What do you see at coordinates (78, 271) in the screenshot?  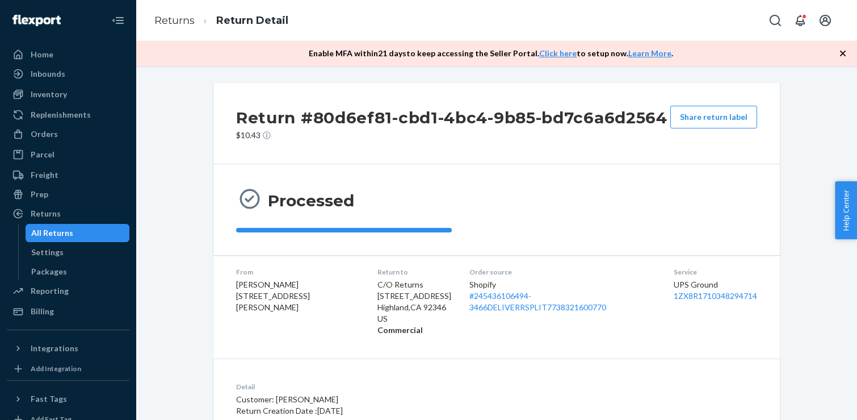 I see `a: Packages` at bounding box center [78, 271].